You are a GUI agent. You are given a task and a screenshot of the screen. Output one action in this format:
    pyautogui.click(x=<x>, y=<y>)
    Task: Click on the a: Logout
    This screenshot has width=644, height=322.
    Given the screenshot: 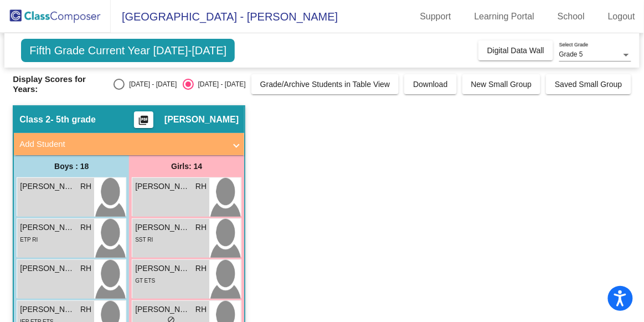 What is the action you would take?
    pyautogui.click(x=621, y=17)
    